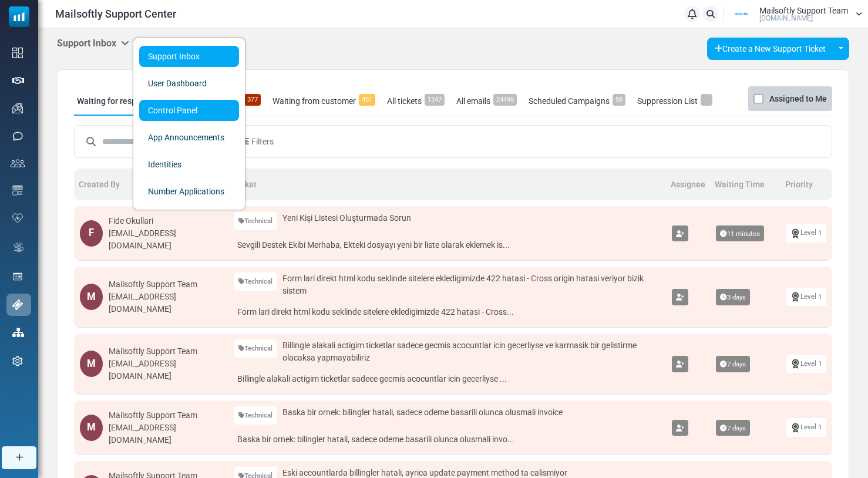  What do you see at coordinates (116, 14) in the screenshot?
I see `span: Mailsoftly Support Center` at bounding box center [116, 14].